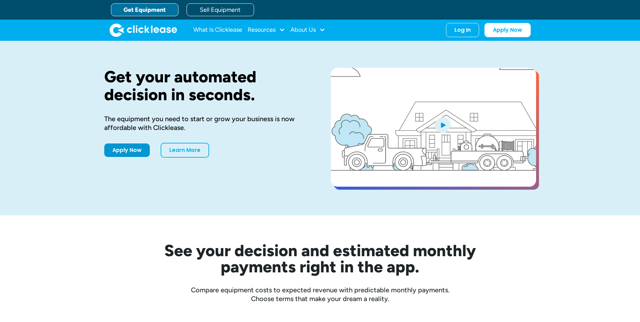  Describe the element at coordinates (462, 30) in the screenshot. I see `div: Log In` at that location.